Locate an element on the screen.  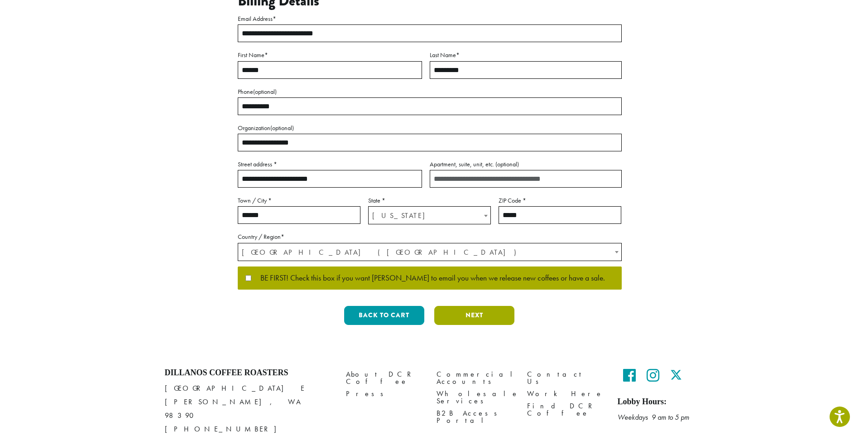
label: First Name is located at coordinates (330, 55).